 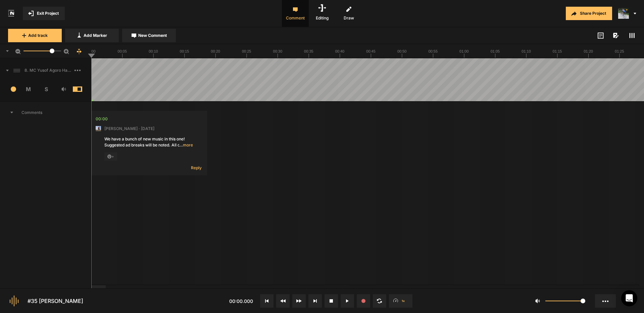 What do you see at coordinates (496, 51) in the screenshot?
I see `text: 01:05` at bounding box center [496, 51].